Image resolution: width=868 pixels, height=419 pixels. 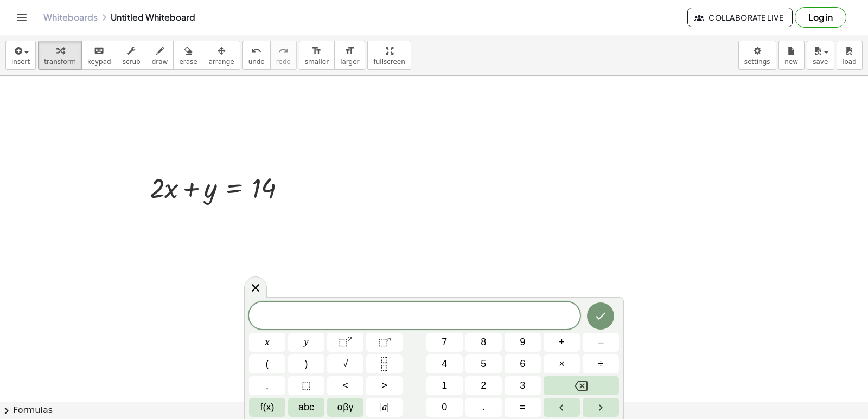 I want to click on span: 5, so click(x=483, y=364).